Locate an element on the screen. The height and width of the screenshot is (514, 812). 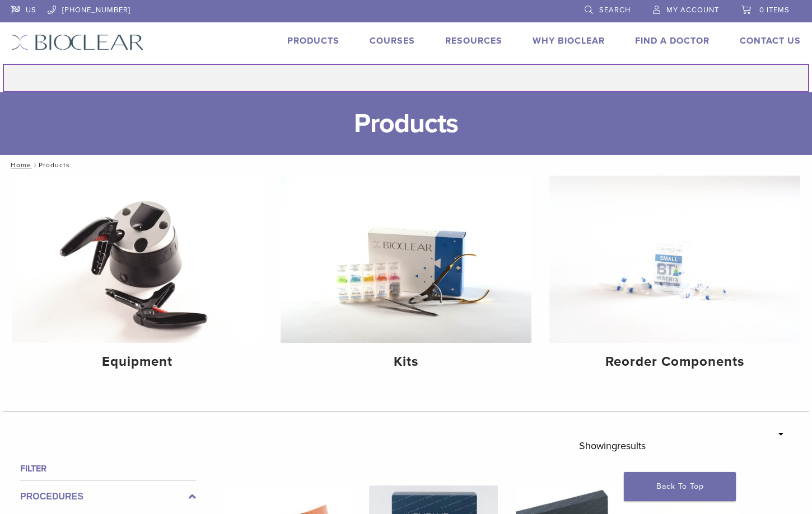
span: My Account is located at coordinates (692, 10).